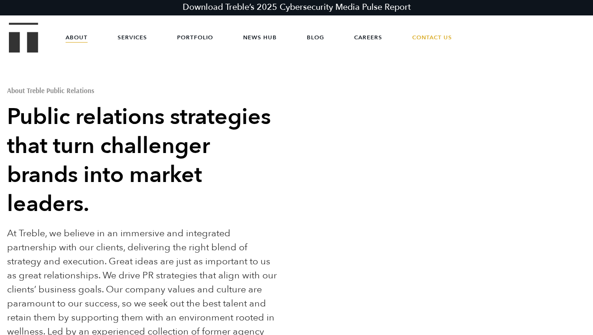 The image size is (593, 335). I want to click on a: About, so click(76, 37).